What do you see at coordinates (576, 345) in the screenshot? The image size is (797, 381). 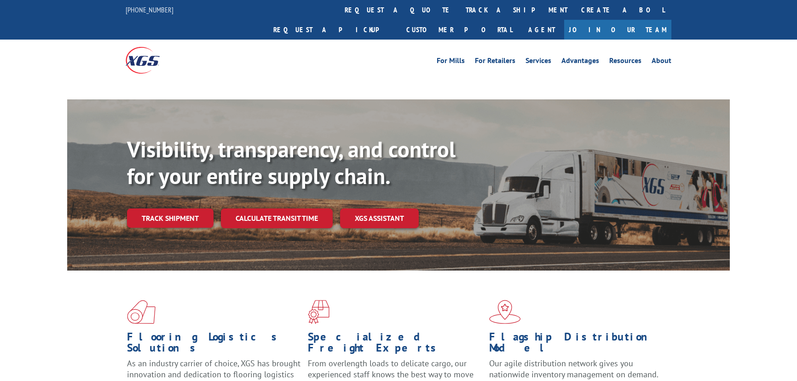 I see `h1: Flagship Distribution Model` at bounding box center [576, 345].